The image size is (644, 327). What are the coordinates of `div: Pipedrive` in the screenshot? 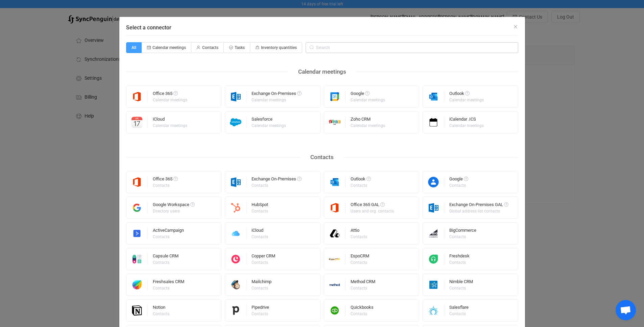 It's located at (260, 309).